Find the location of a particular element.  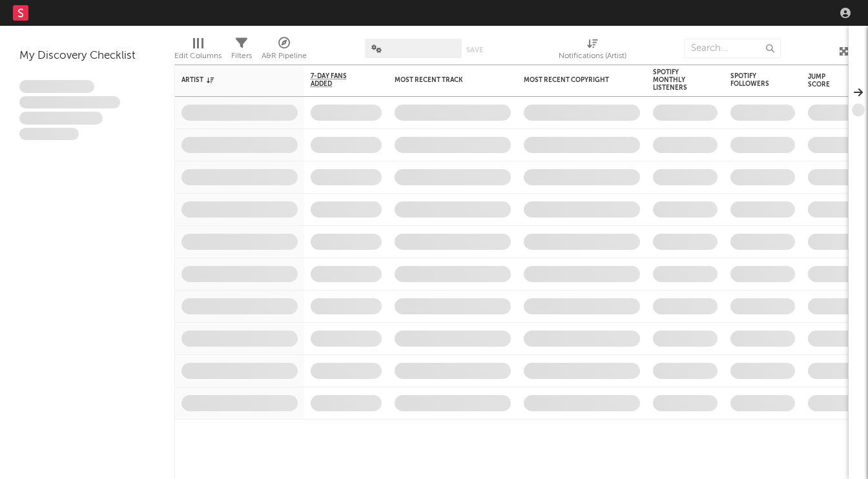

span: Integer aliquet in purus et is located at coordinates (69, 103).